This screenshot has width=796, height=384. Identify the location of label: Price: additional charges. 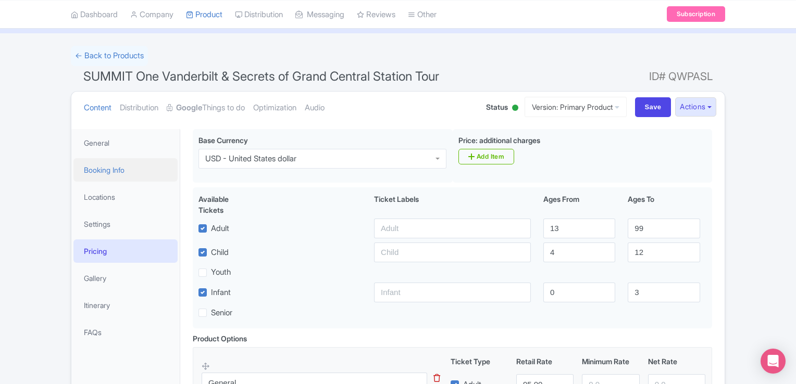
(499, 140).